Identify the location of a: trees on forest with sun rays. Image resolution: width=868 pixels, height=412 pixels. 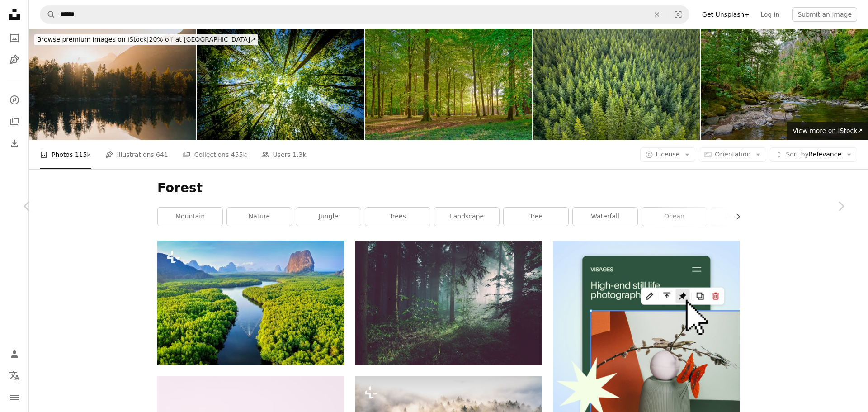
(448, 303).